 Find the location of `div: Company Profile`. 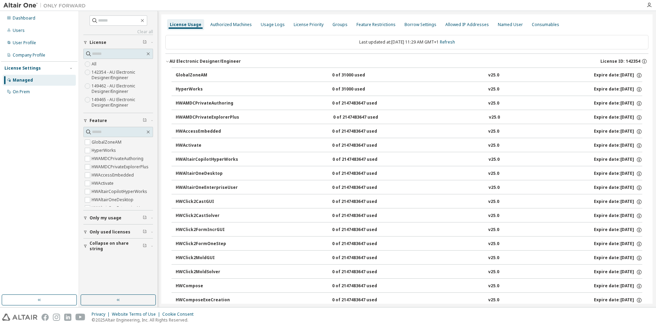

div: Company Profile is located at coordinates (29, 55).